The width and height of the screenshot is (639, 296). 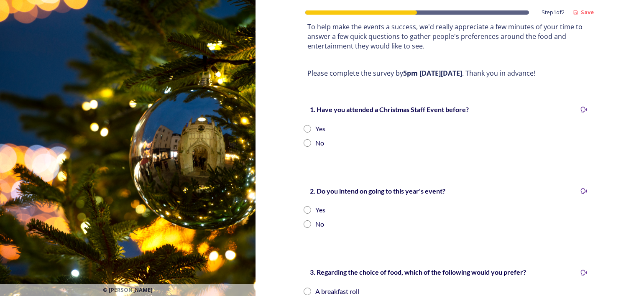 I want to click on span: Step 1 of 2, so click(x=553, y=12).